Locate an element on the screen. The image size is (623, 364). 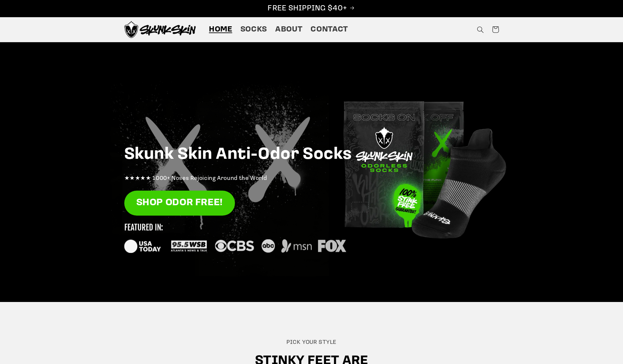
a: Contact is located at coordinates (330, 30).